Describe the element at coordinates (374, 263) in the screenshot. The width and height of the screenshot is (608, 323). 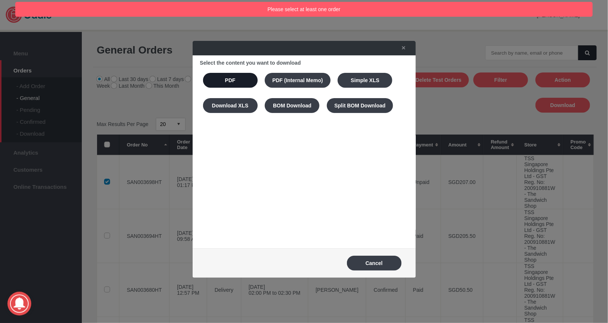
I see `button: Cancel` at that location.